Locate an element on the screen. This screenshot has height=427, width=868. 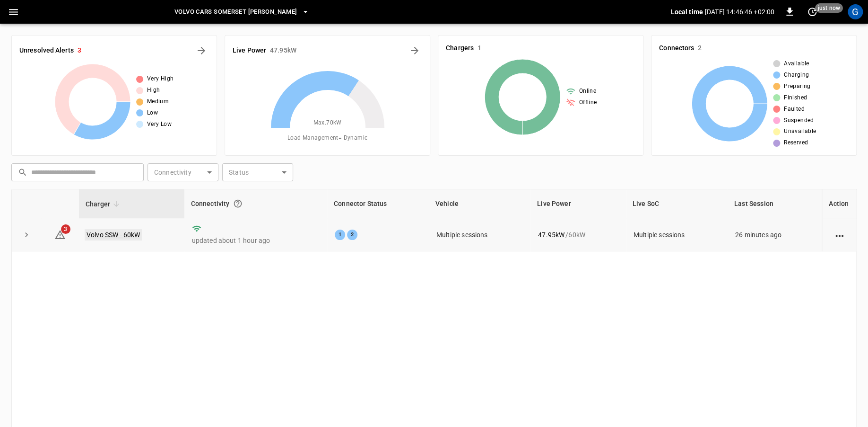
td: 26 minutes ago is located at coordinates (774, 235).